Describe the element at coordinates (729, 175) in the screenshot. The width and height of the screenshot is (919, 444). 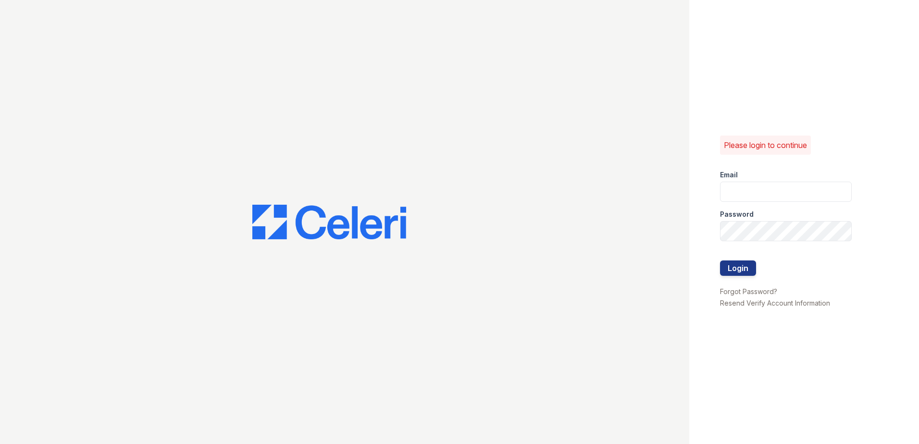
I see `label: Email` at that location.